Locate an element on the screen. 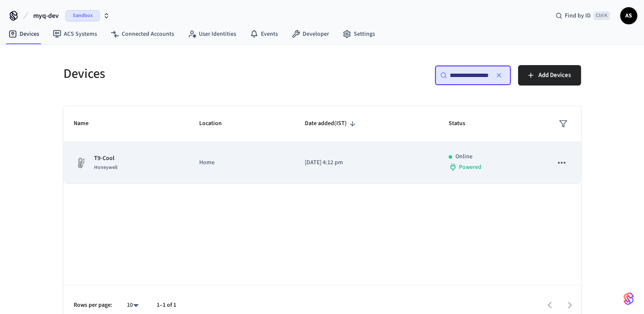 The height and width of the screenshot is (314, 644). span: AS is located at coordinates (628, 16).